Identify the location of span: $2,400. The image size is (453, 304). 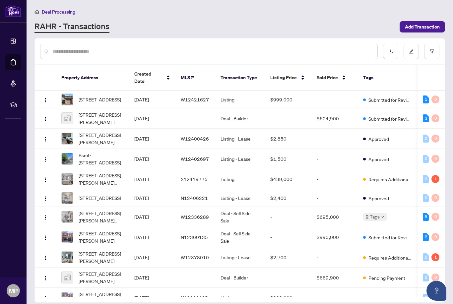
(278, 198).